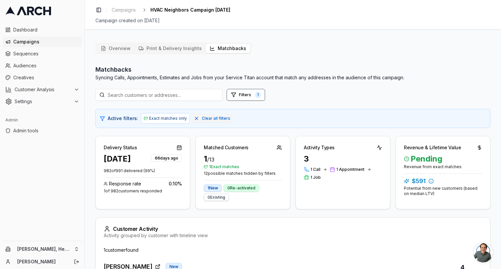 The height and width of the screenshot is (269, 501). Describe the element at coordinates (46, 54) in the screenshot. I see `span: Sequences` at that location.